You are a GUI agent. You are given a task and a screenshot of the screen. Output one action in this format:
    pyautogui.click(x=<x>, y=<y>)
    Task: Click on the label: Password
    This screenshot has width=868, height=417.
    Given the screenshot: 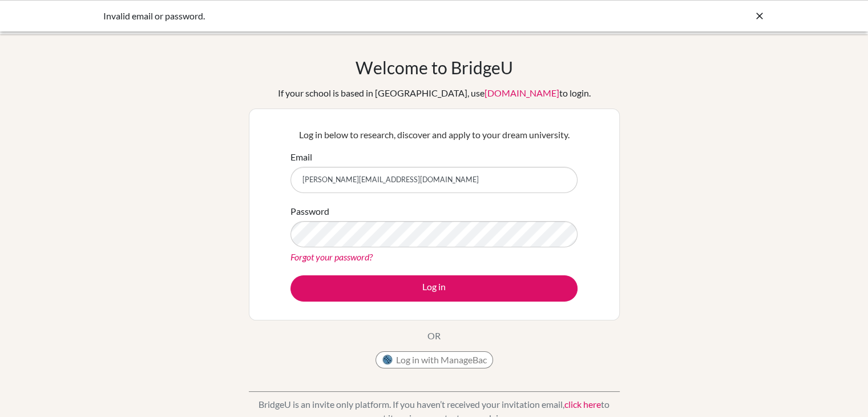 What is the action you would take?
    pyautogui.click(x=310, y=212)
    